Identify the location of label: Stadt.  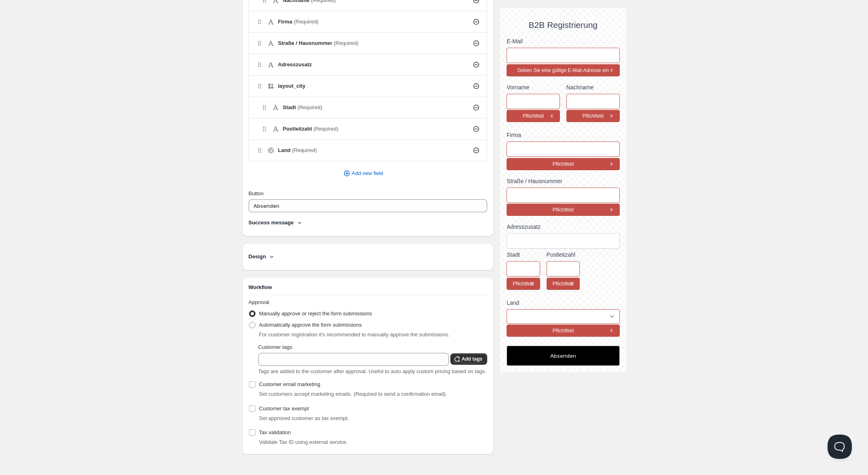
(523, 254).